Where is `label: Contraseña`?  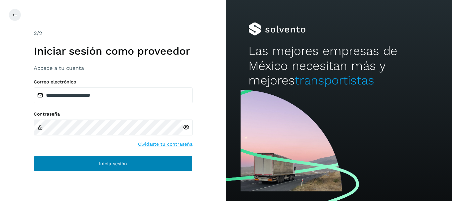 label: Contraseña is located at coordinates (113, 114).